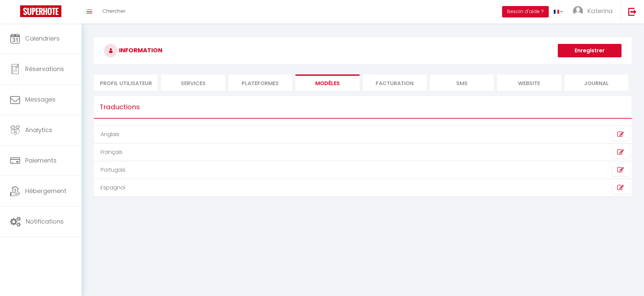 This screenshot has width=644, height=296. What do you see at coordinates (16, 13) in the screenshot?
I see `button: Ouvrir le widget de chat LiveChat` at bounding box center [16, 13].